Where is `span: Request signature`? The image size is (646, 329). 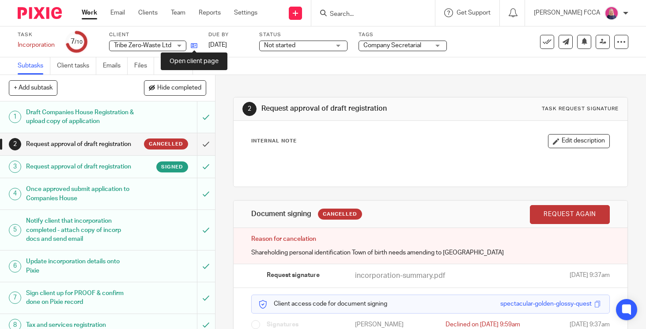 span: Request signature is located at coordinates (293, 275).